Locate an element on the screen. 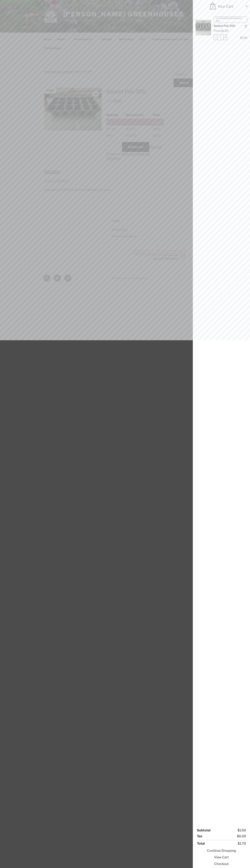 This screenshot has height=868, width=250. span: Total is located at coordinates (217, 843).